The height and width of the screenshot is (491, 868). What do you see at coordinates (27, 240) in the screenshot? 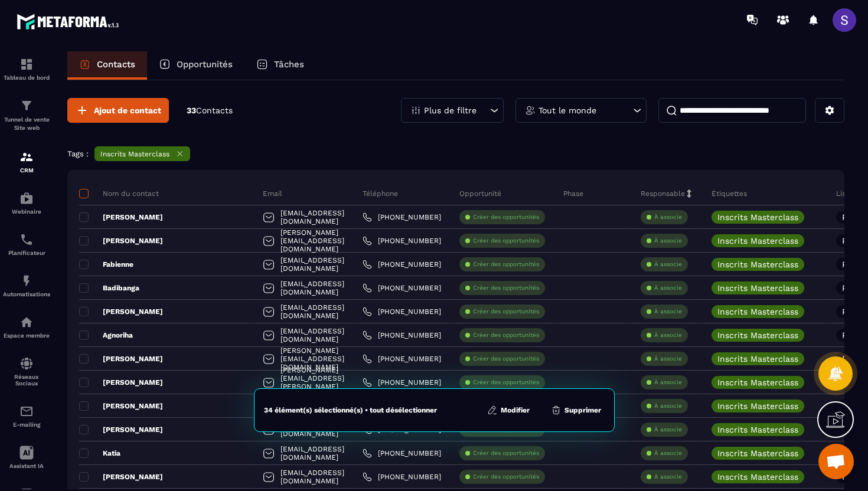
I see `img: scheduler` at bounding box center [27, 240].